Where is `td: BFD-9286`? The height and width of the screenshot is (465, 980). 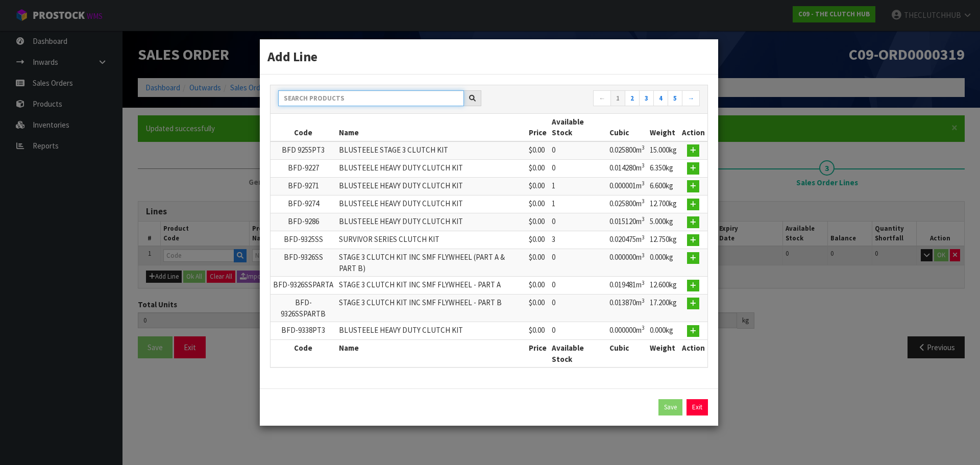
td: BFD-9286 is located at coordinates (303, 222).